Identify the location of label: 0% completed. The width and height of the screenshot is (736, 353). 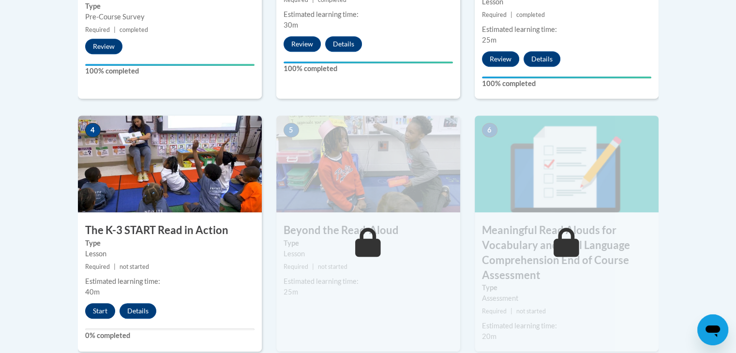
(170, 336).